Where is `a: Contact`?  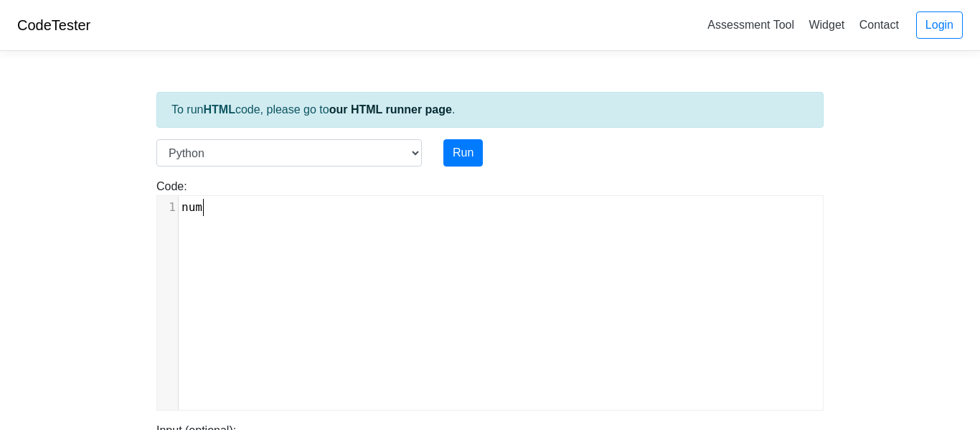 a: Contact is located at coordinates (878, 24).